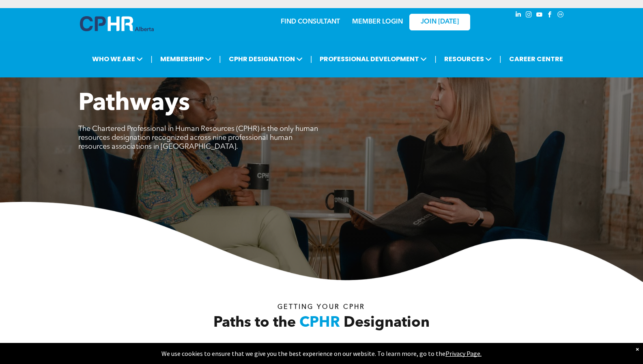 The width and height of the screenshot is (643, 364). I want to click on a: linkedin, so click(518, 16).